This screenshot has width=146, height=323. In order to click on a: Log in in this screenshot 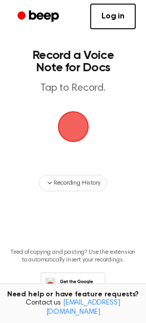, I will do `click(113, 16)`.